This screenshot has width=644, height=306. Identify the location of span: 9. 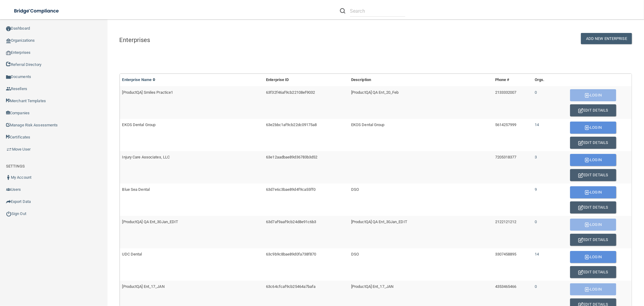
(536, 189).